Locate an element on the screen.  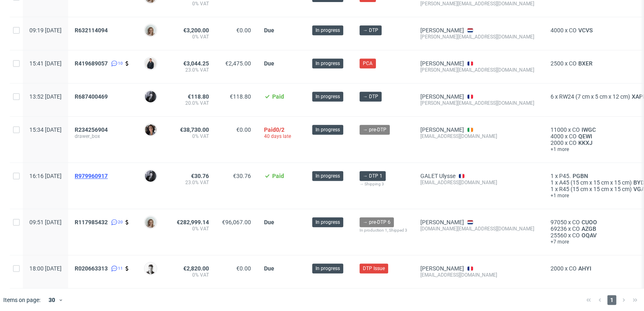
span: PGBN is located at coordinates (580, 176).